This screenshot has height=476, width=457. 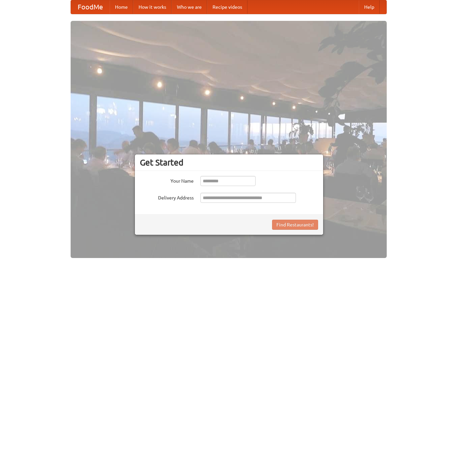 What do you see at coordinates (190, 7) in the screenshot?
I see `a: Who we are` at bounding box center [190, 7].